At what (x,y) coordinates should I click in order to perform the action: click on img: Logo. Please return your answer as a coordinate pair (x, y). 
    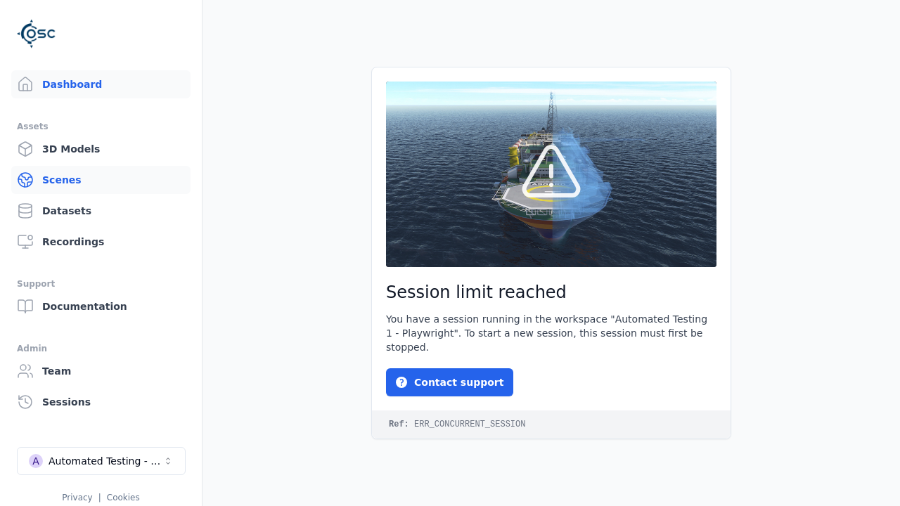
    Looking at the image, I should click on (37, 34).